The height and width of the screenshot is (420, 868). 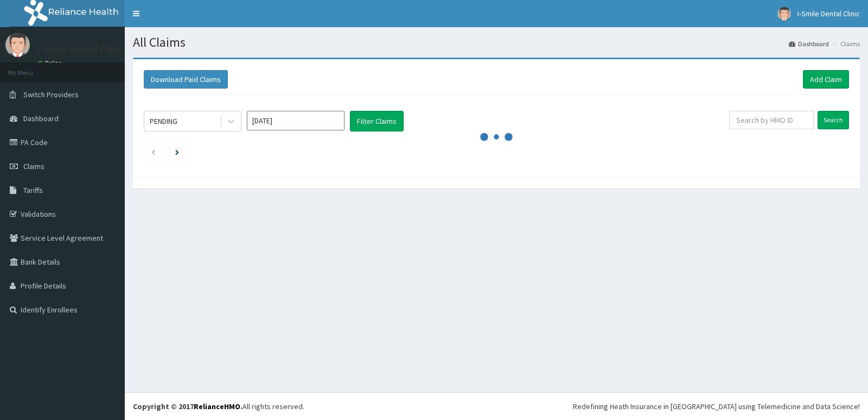 What do you see at coordinates (34, 166) in the screenshot?
I see `span: Claims` at bounding box center [34, 166].